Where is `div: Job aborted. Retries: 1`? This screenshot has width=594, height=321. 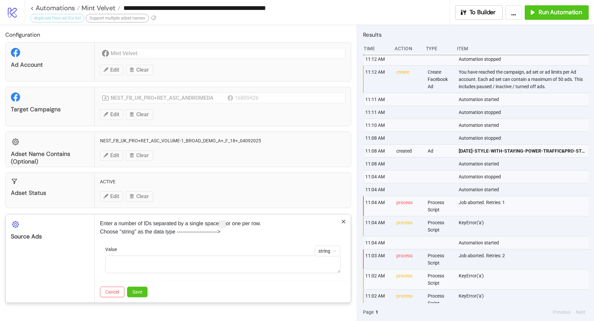
div: Job aborted. Retries: 1 is located at coordinates (524, 206).